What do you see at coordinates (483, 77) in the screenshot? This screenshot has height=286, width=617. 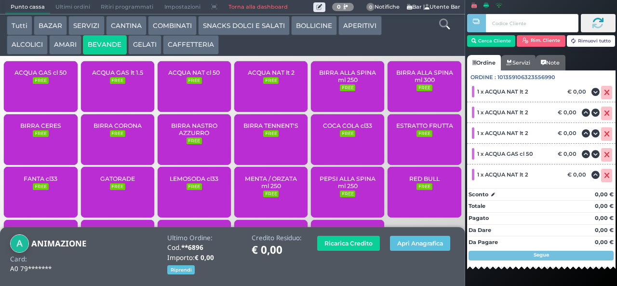 I see `span: Ordine :` at bounding box center [483, 77].